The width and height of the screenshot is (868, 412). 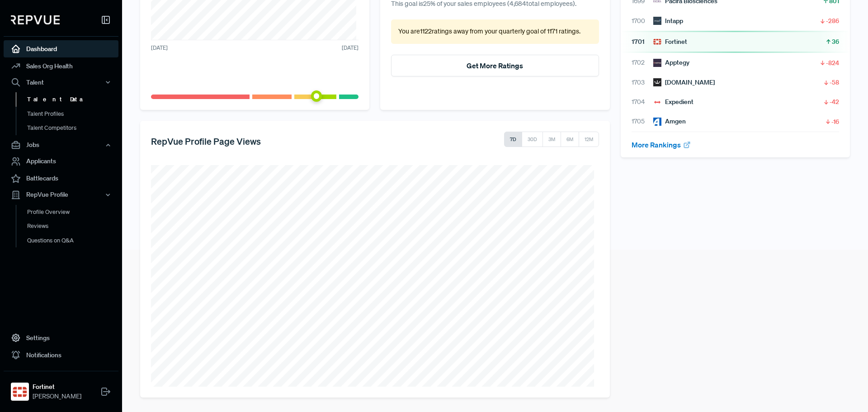 What do you see at coordinates (657, 103) in the screenshot?
I see `img: Expedient` at bounding box center [657, 103].